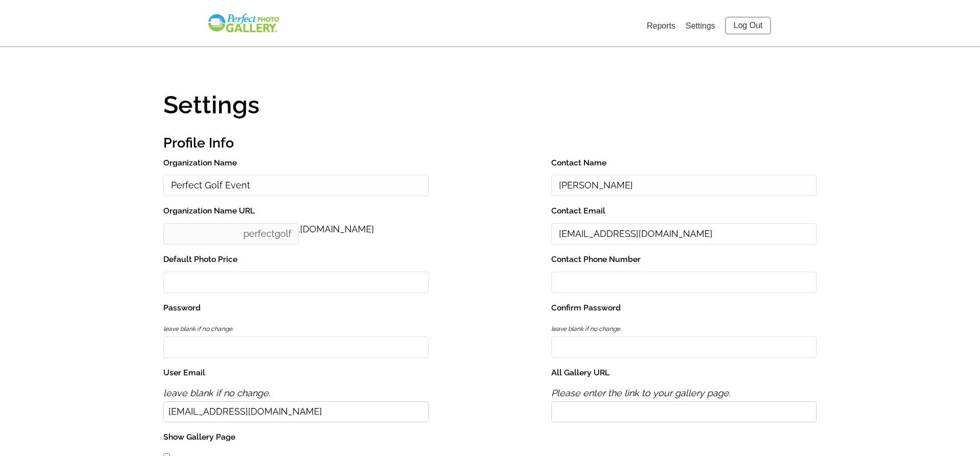 The width and height of the screenshot is (980, 456). I want to click on span: Please enter the link to your gallery page., so click(641, 393).